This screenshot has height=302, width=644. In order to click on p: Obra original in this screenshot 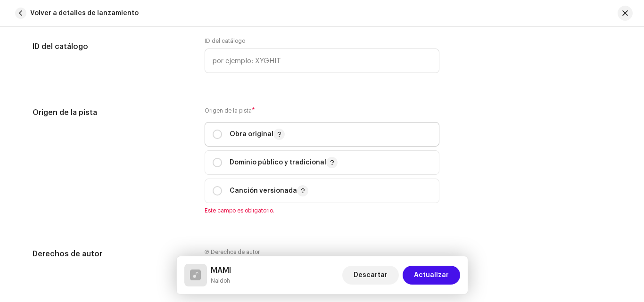, I will do `click(257, 134)`.